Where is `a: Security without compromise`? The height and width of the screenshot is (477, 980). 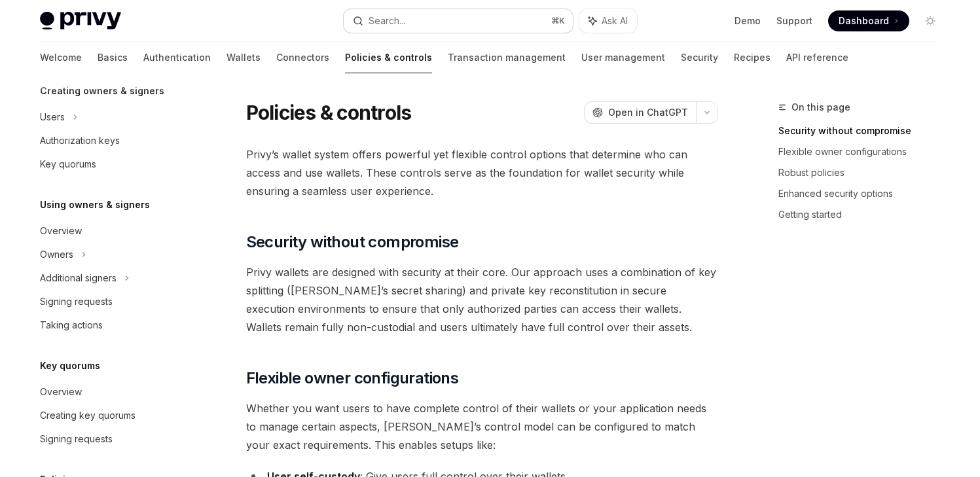 a: Security without compromise is located at coordinates (865, 131).